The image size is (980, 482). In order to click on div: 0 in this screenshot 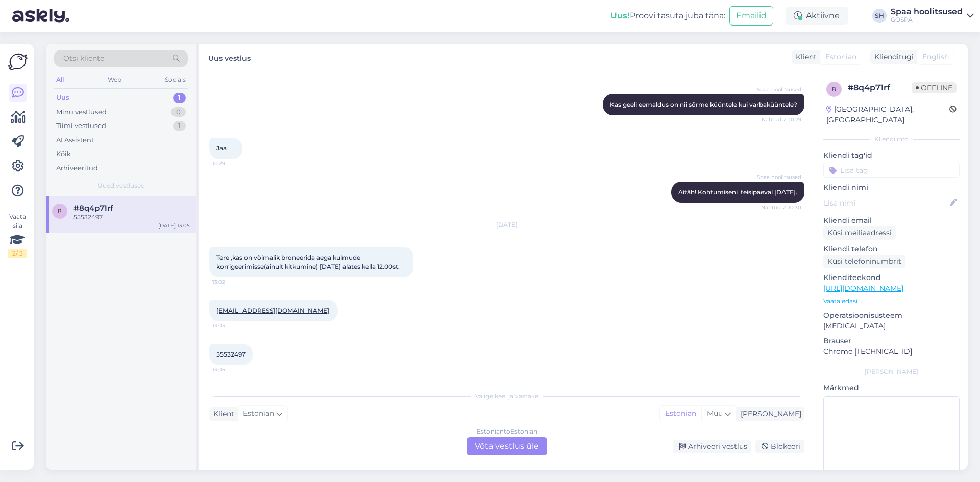, I will do `click(178, 112)`.